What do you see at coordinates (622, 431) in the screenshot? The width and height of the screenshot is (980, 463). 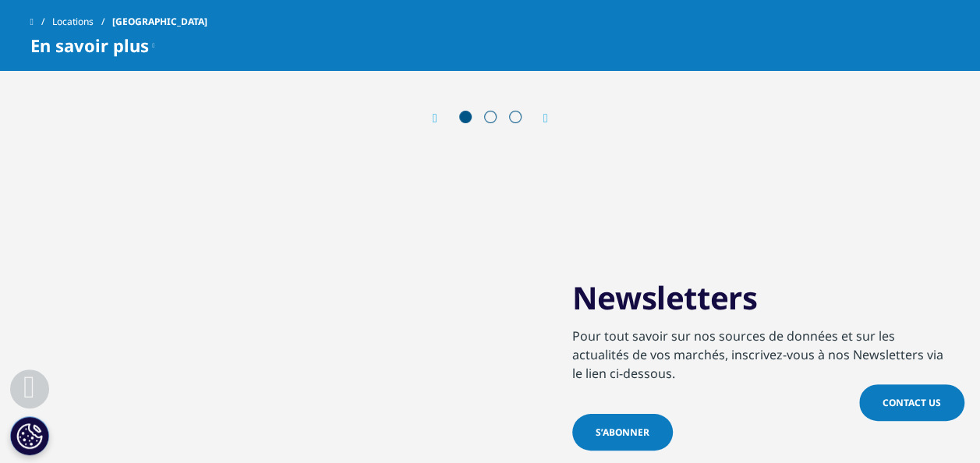 I see `span: S’ABONNER` at bounding box center [622, 431].